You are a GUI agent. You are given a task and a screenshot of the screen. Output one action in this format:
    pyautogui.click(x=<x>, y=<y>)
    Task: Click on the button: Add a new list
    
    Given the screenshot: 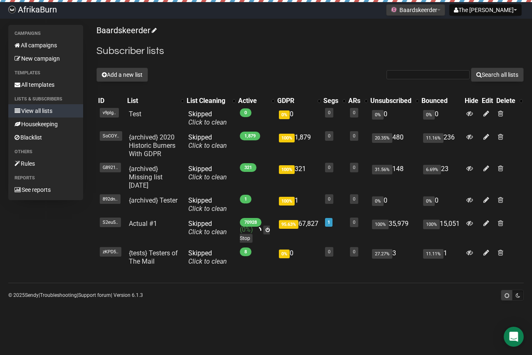 What is the action you would take?
    pyautogui.click(x=122, y=75)
    